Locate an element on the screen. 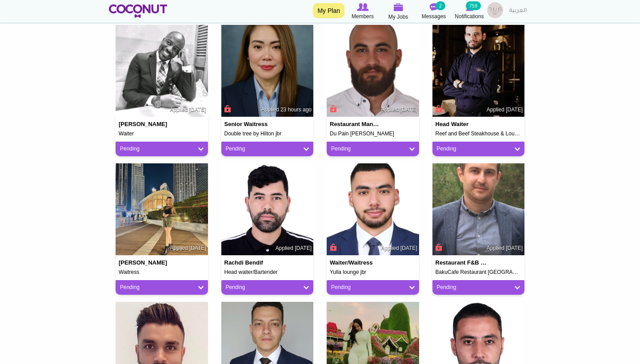  h4: Restaurant Manager is located at coordinates (356, 124).